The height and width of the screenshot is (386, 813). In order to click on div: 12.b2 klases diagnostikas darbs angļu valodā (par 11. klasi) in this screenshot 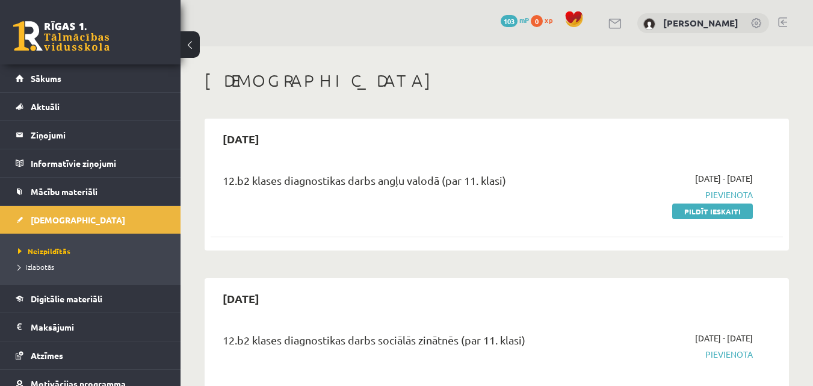, I will do `click(396, 183)`.